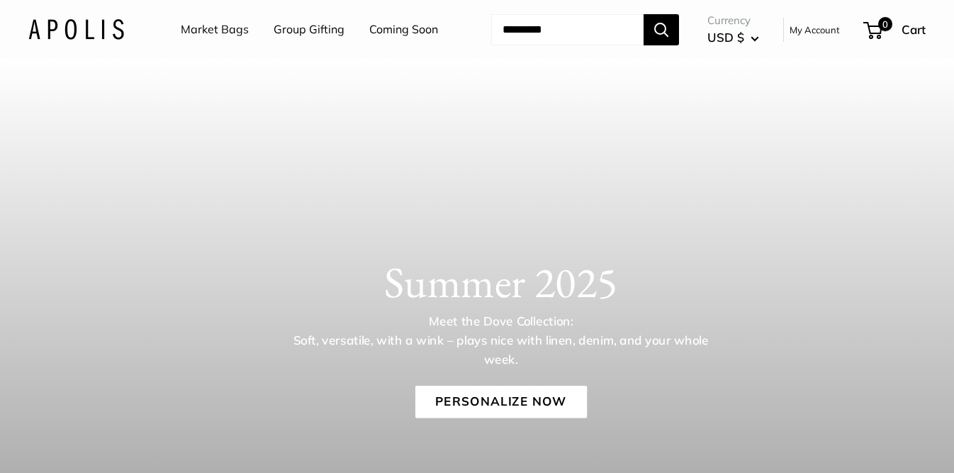 The height and width of the screenshot is (473, 954). Describe the element at coordinates (309, 30) in the screenshot. I see `a: Group Gifting` at that location.